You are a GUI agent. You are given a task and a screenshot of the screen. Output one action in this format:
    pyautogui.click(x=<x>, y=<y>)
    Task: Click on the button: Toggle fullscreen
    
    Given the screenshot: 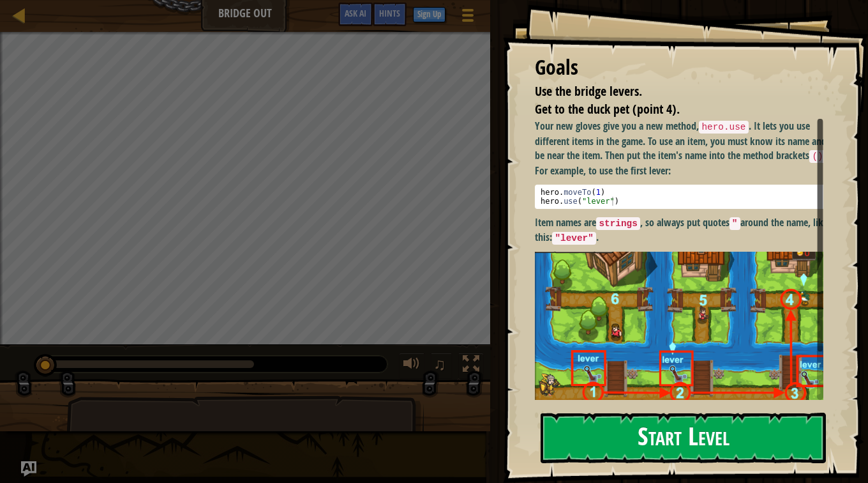 What is the action you would take?
    pyautogui.click(x=471, y=366)
    